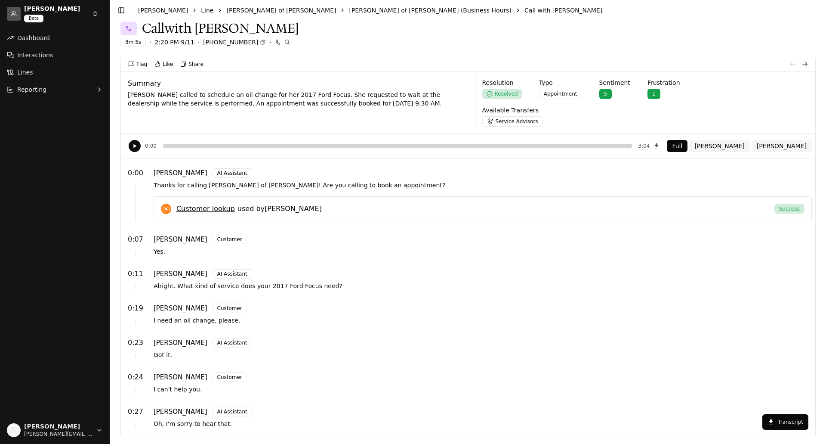  I want to click on span: Reporting, so click(32, 89).